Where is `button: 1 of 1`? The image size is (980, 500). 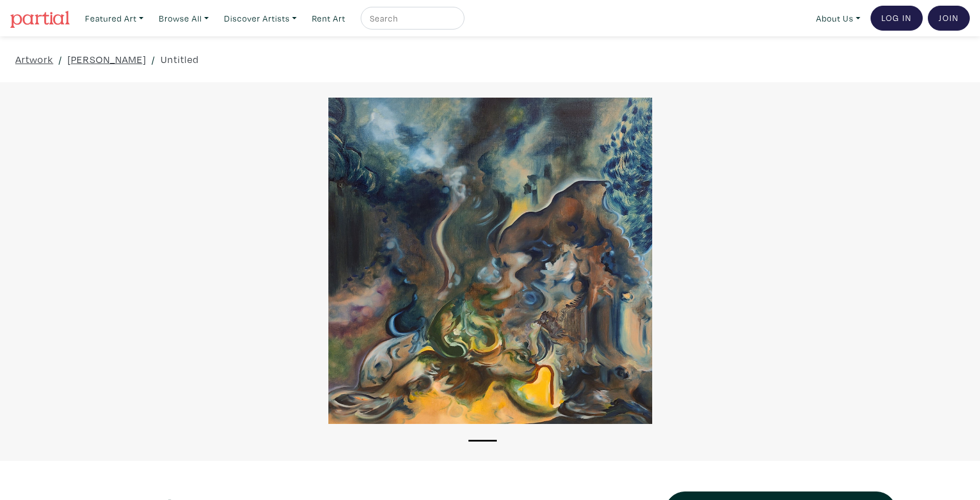 button: 1 of 1 is located at coordinates (483, 441).